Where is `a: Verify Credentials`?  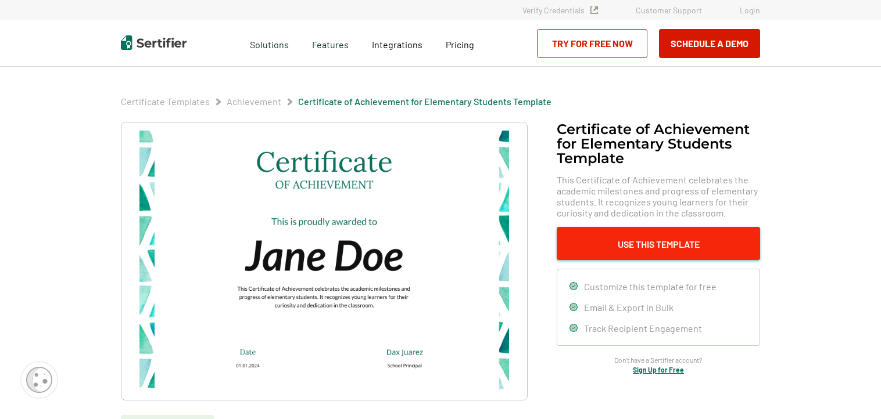
a: Verify Credentials is located at coordinates (560, 10).